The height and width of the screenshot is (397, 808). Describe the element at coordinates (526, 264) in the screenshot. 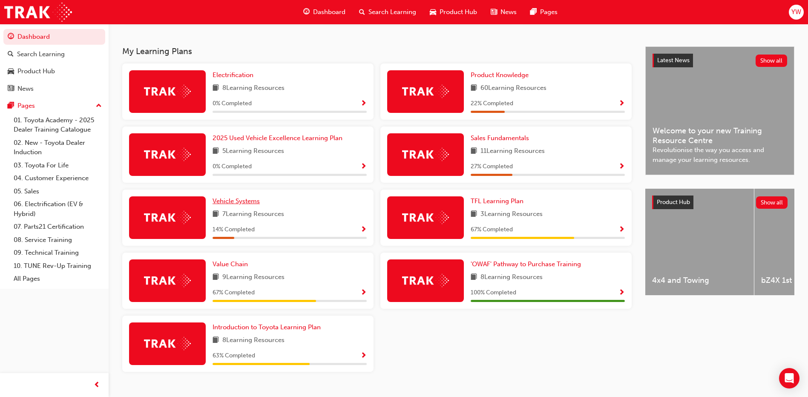

I see `span: 'OWAF' Pathway to Purchase Training` at that location.